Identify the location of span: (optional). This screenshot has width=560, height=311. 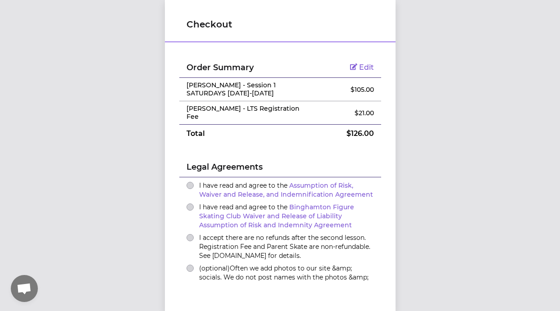
(214, 269).